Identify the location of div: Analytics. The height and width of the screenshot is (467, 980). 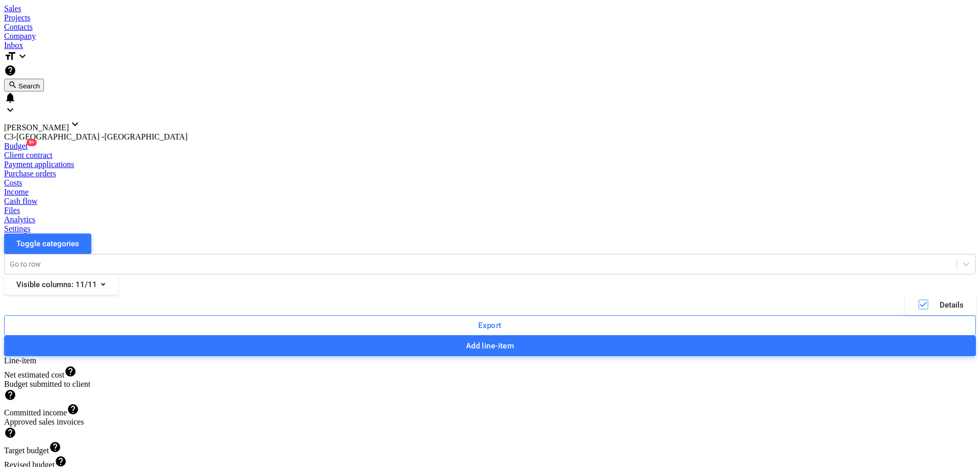
(490, 220).